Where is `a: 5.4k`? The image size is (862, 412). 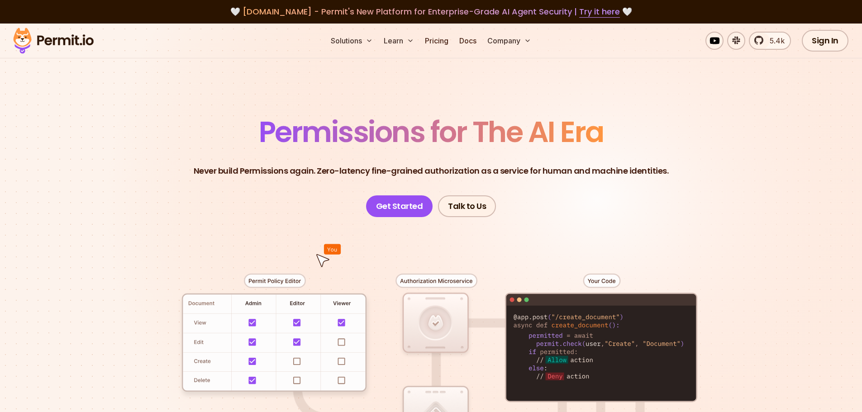
a: 5.4k is located at coordinates (770, 41).